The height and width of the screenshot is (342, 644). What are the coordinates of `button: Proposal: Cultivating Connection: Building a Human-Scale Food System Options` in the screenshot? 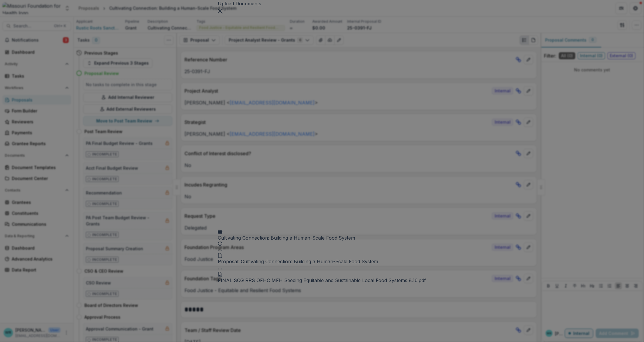 It's located at (220, 269).